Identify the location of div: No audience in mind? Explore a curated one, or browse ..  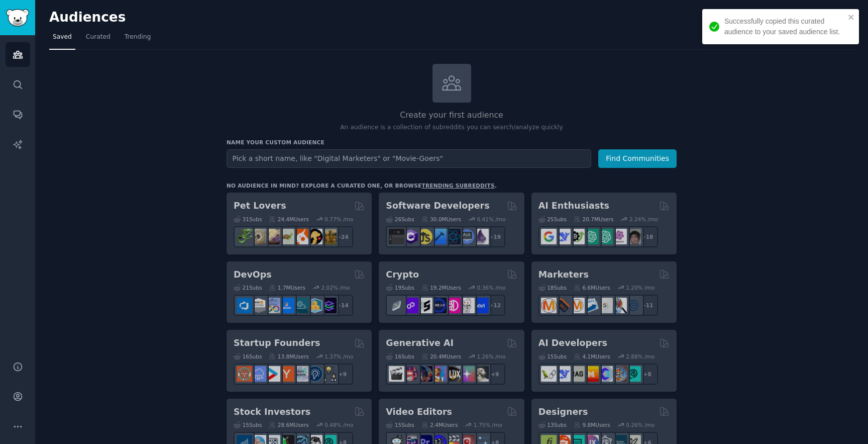
(362, 185).